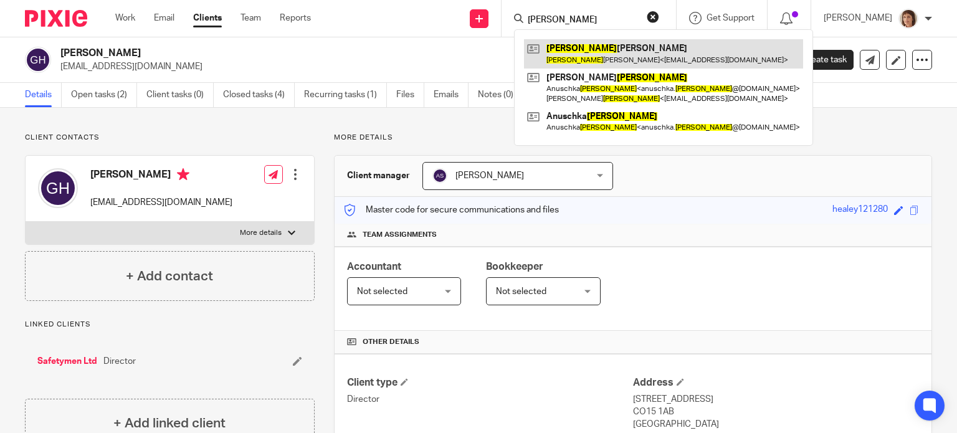 The image size is (957, 433). What do you see at coordinates (169, 324) in the screenshot?
I see `p: Linked clients` at bounding box center [169, 324].